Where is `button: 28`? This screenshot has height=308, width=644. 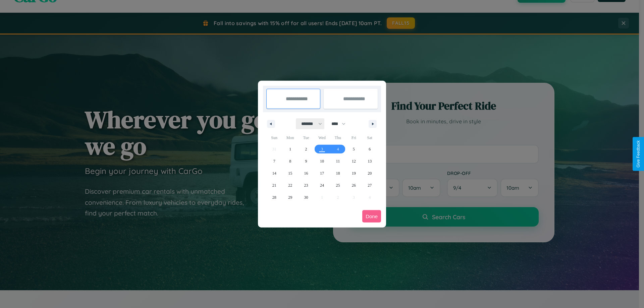 button: 28 is located at coordinates (274, 197).